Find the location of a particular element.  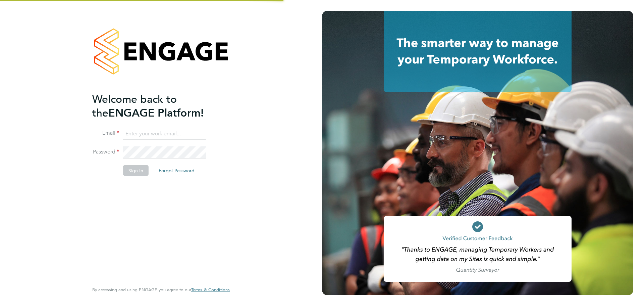

button: Forgot Password is located at coordinates (176, 171).